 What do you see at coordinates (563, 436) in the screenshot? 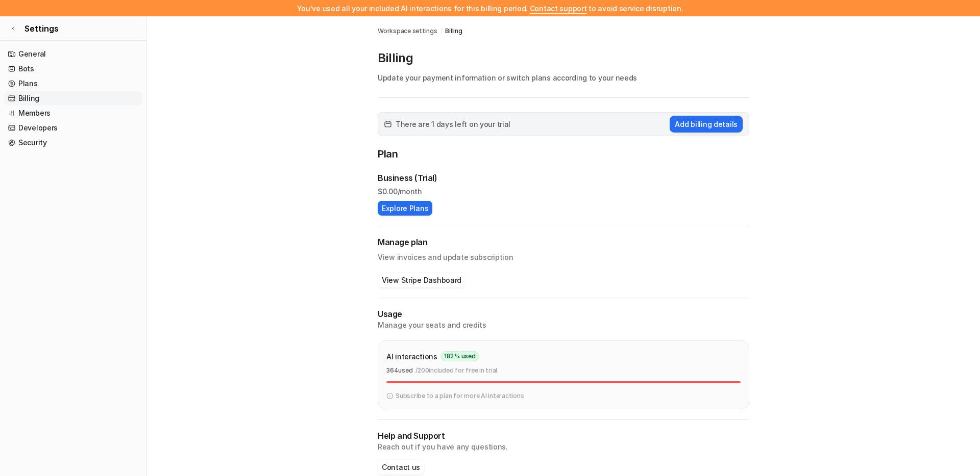
I see `p: Help and Support` at bounding box center [563, 436].